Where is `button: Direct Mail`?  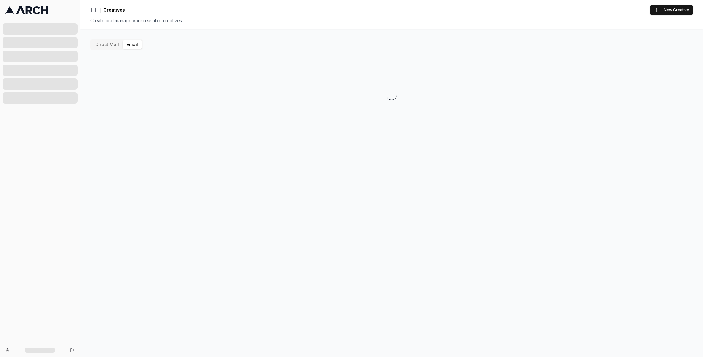
button: Direct Mail is located at coordinates (107, 45).